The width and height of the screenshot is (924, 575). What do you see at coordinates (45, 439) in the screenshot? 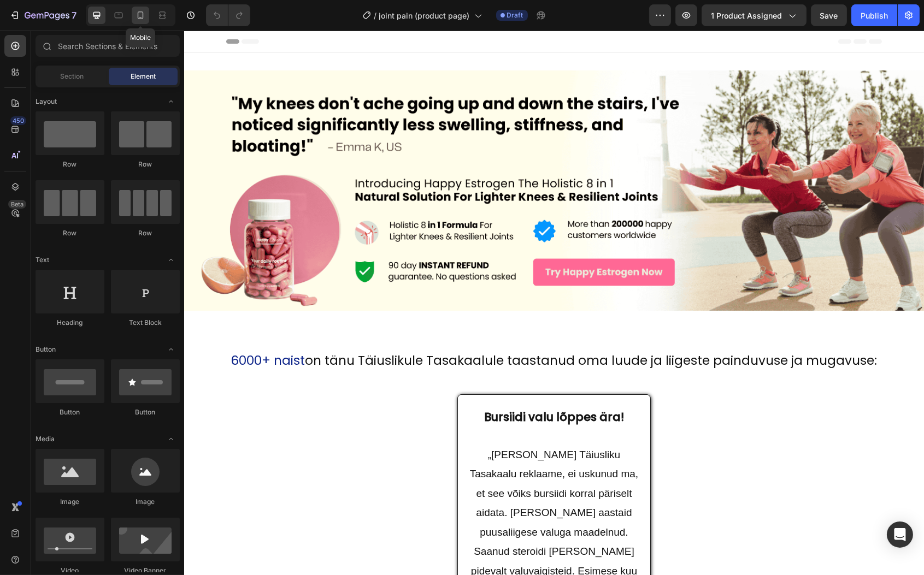
I see `span: Media` at bounding box center [45, 439].